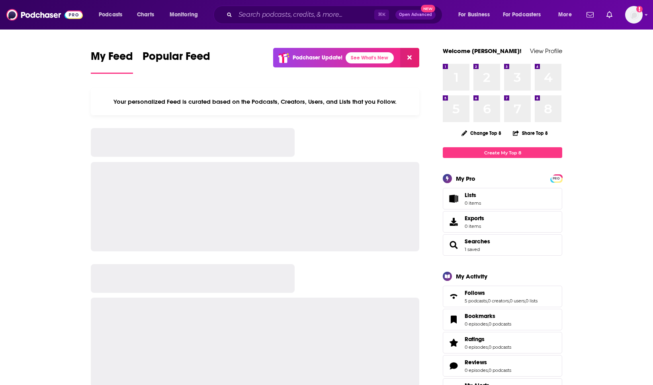  Describe the element at coordinates (145, 15) in the screenshot. I see `a: Charts` at that location.